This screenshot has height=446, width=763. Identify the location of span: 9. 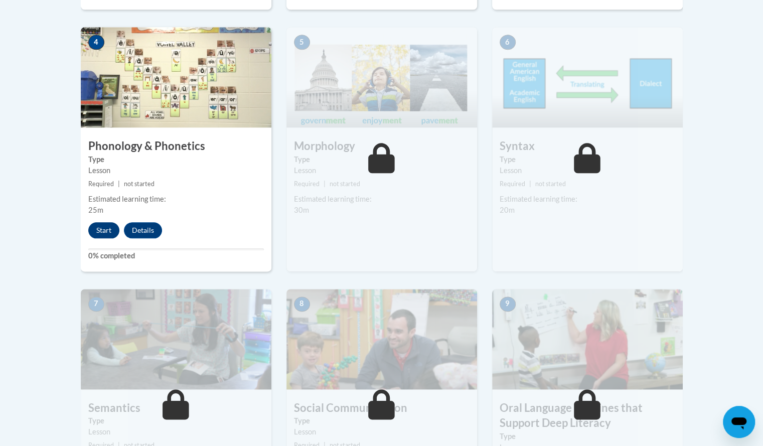
(508, 304).